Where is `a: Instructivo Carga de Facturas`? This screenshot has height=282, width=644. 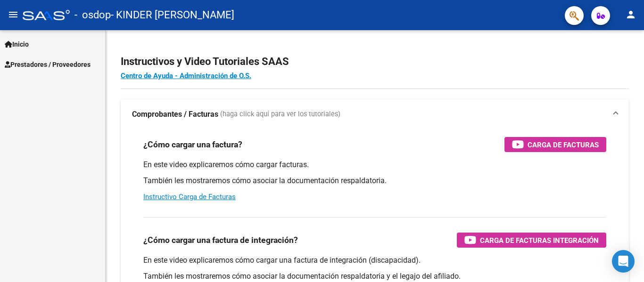
a: Instructivo Carga de Facturas is located at coordinates (189, 197).